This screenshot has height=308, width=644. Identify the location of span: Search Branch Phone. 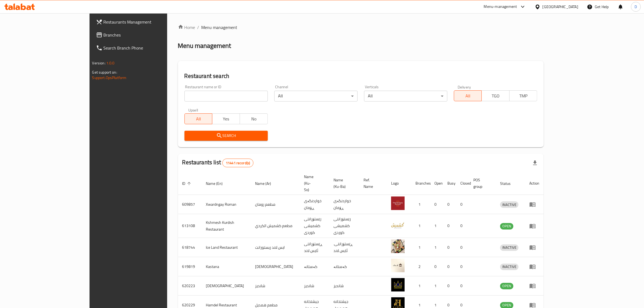
(148, 48).